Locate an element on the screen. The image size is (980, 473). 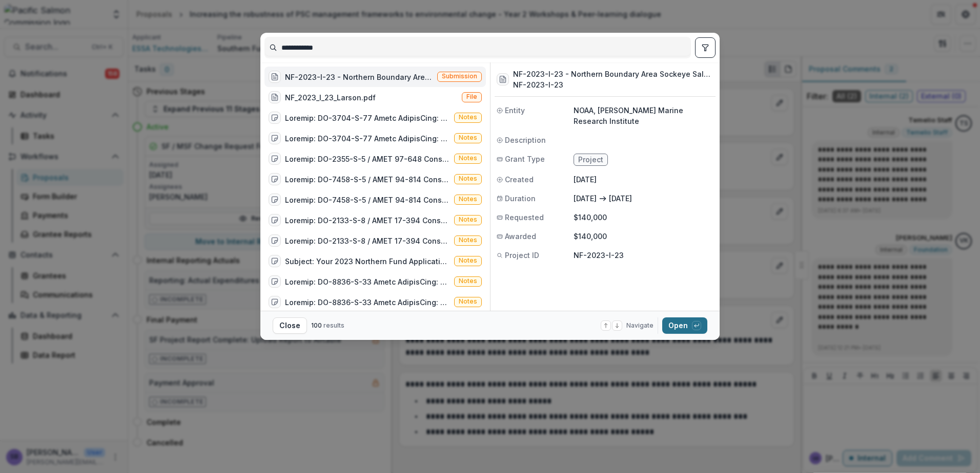
button: Close is located at coordinates (289, 326).